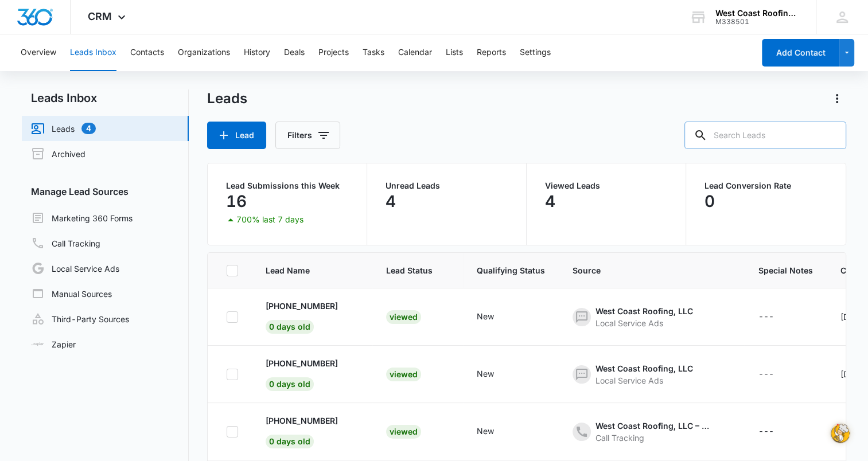  What do you see at coordinates (606, 186) in the screenshot?
I see `p: Viewed Leads` at bounding box center [606, 186].